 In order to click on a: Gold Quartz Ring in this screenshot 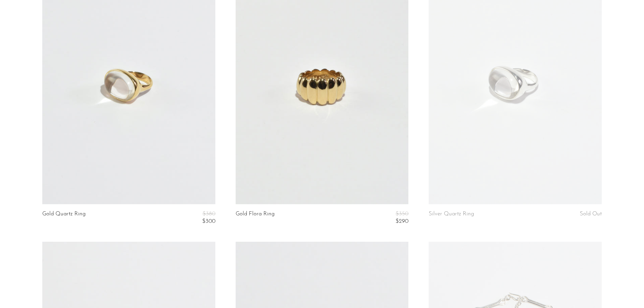, I will do `click(64, 218)`.